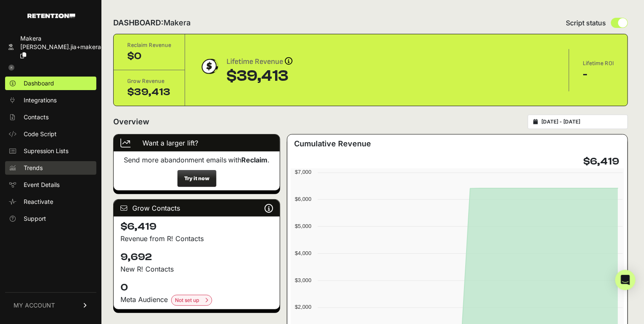  Describe the element at coordinates (38, 202) in the screenshot. I see `span: Reactivate` at that location.